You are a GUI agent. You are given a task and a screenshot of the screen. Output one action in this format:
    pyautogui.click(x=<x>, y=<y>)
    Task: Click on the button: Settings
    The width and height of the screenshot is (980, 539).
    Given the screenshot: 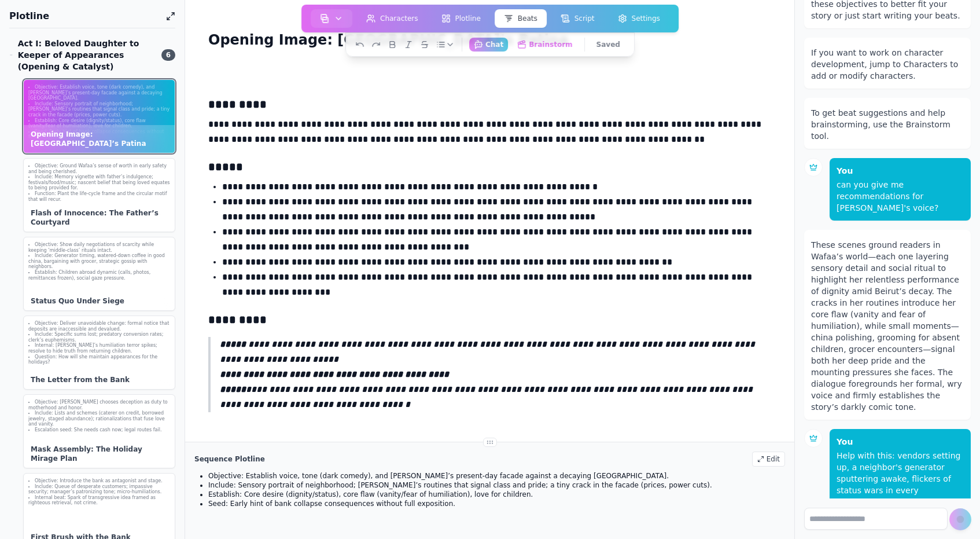 What is the action you would take?
    pyautogui.click(x=639, y=18)
    